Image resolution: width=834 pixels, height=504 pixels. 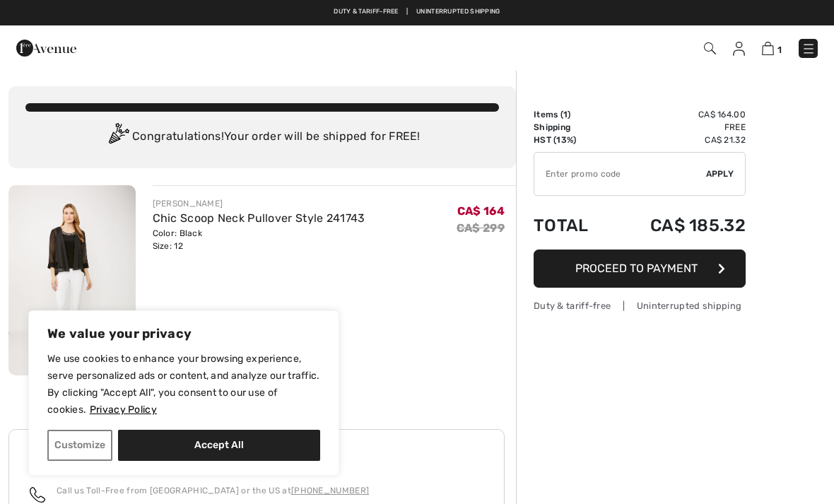 What do you see at coordinates (720, 174) in the screenshot?
I see `span: Apply` at bounding box center [720, 174].